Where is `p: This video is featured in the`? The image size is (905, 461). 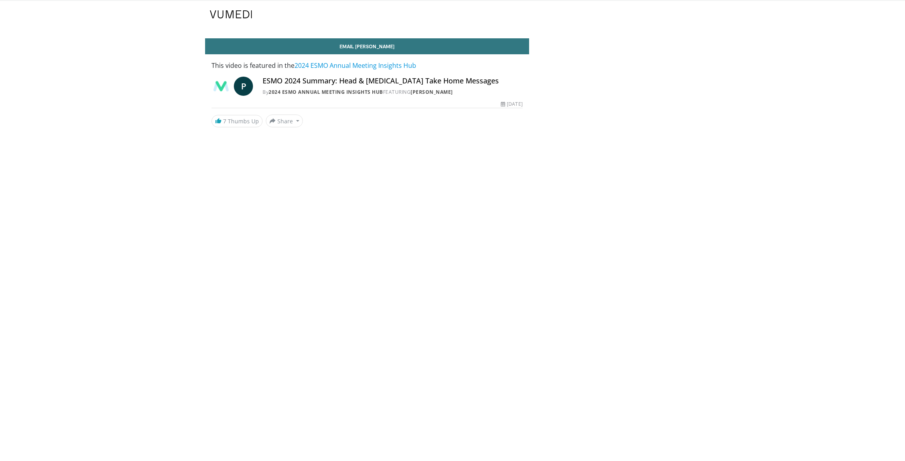 p: This video is featured in the is located at coordinates (367, 65).